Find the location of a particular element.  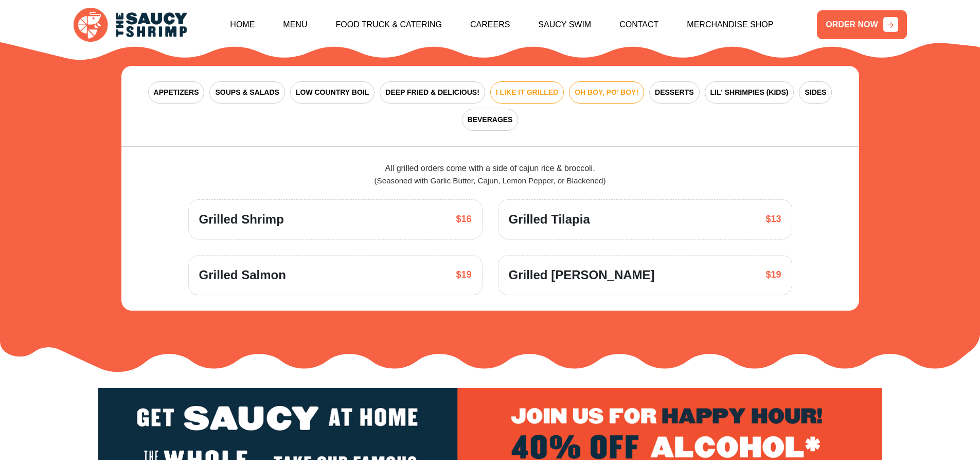

span: $13 is located at coordinates (773, 219).